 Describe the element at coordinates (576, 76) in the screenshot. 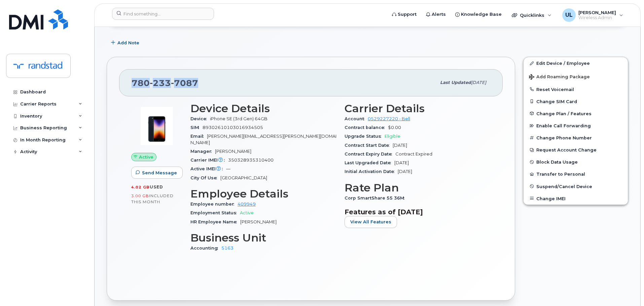

I see `button: Add Roaming Package` at that location.